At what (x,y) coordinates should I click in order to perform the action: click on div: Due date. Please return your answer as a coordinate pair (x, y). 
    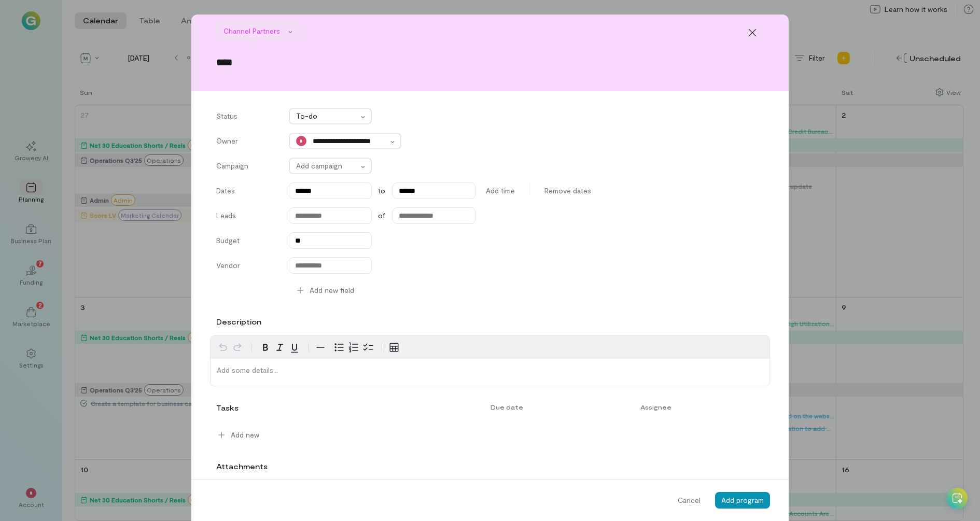
    Looking at the image, I should click on (559, 407).